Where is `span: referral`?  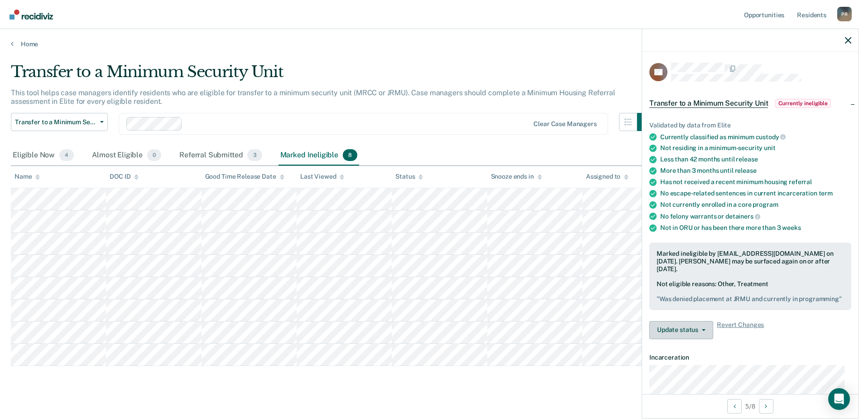 span: referral is located at coordinates (801, 182).